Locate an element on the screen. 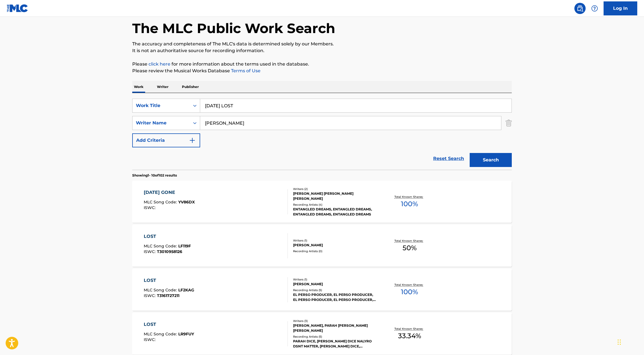 The height and width of the screenshot is (355, 644). img: MLC Logo is located at coordinates (18, 8).